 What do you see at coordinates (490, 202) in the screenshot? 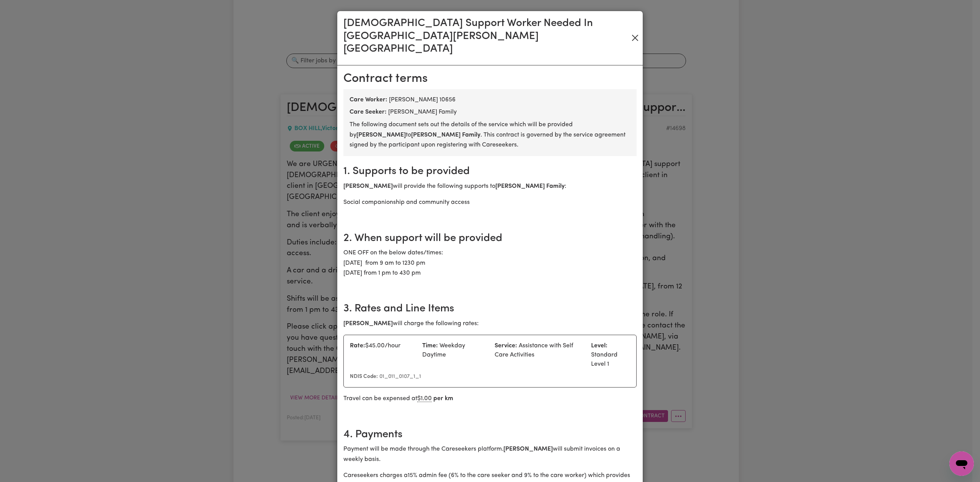
I see `p: Social companionship and community access` at bounding box center [490, 202].